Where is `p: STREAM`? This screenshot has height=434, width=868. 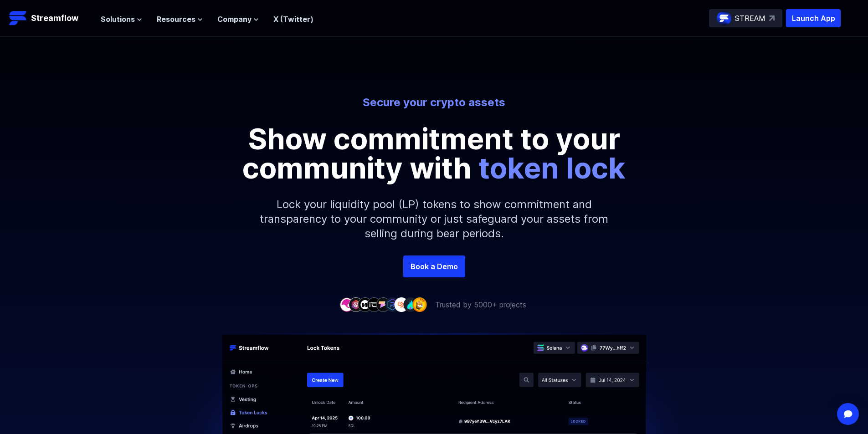 p: STREAM is located at coordinates (750, 18).